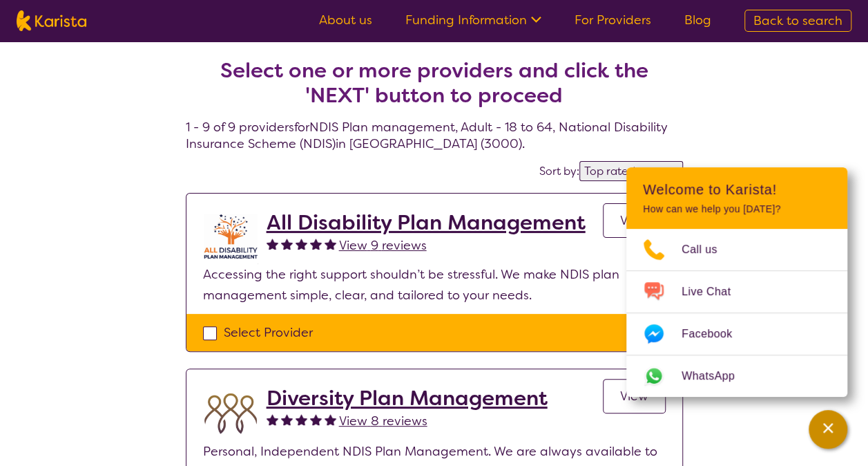 The width and height of the screenshot is (868, 466). What do you see at coordinates (382, 246) in the screenshot?
I see `a: View 9 reviews` at bounding box center [382, 246].